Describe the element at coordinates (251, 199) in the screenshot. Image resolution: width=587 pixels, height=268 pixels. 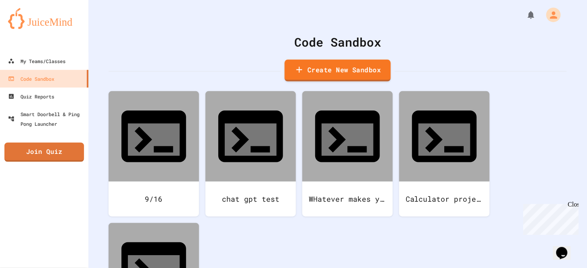
I see `div: chat gpt test` at that location.